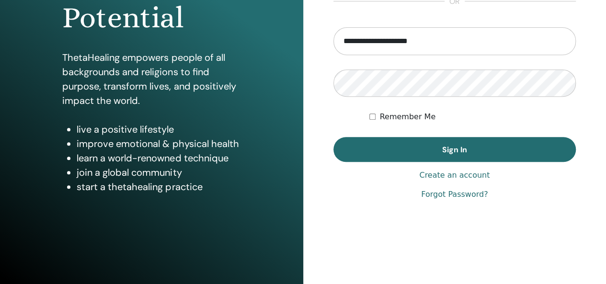 This screenshot has width=606, height=284. Describe the element at coordinates (454, 175) in the screenshot. I see `a: Create an account` at that location.